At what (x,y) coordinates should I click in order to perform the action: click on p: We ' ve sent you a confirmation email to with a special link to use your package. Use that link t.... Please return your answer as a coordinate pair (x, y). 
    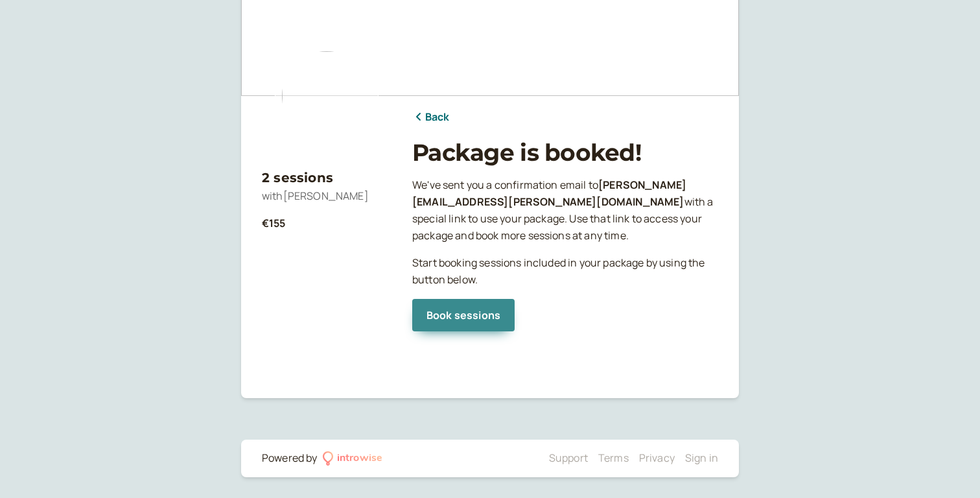
    Looking at the image, I should click on (565, 211).